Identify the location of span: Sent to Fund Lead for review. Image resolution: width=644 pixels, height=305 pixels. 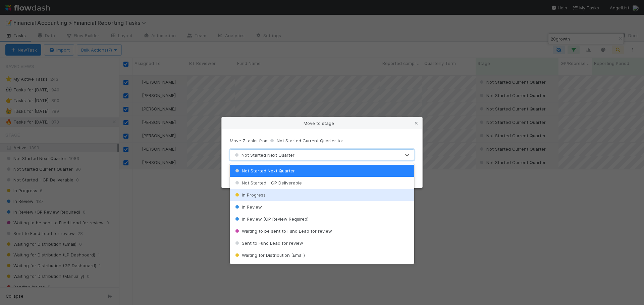
(268, 243).